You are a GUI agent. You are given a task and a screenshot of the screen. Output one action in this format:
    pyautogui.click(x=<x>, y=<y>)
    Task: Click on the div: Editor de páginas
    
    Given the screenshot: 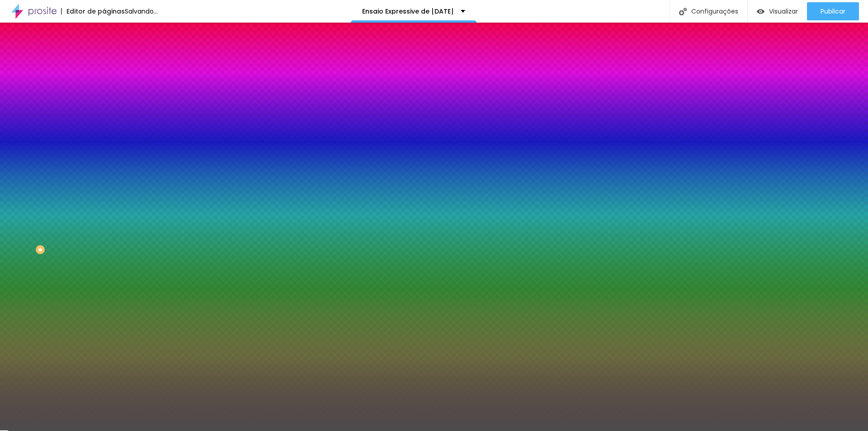 What is the action you would take?
    pyautogui.click(x=93, y=11)
    